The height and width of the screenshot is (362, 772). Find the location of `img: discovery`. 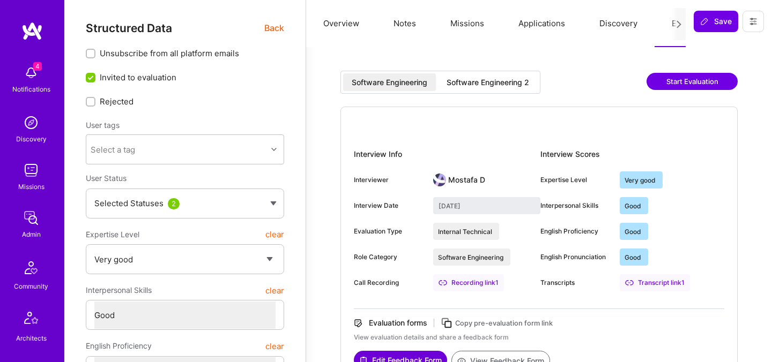

img: discovery is located at coordinates (31, 123).